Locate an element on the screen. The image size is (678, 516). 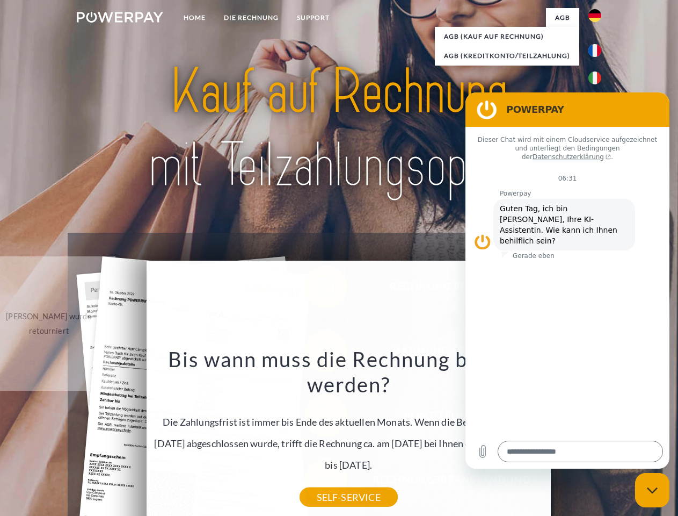
a: AGB (Kauf auf Rechnung) is located at coordinates (507, 37).